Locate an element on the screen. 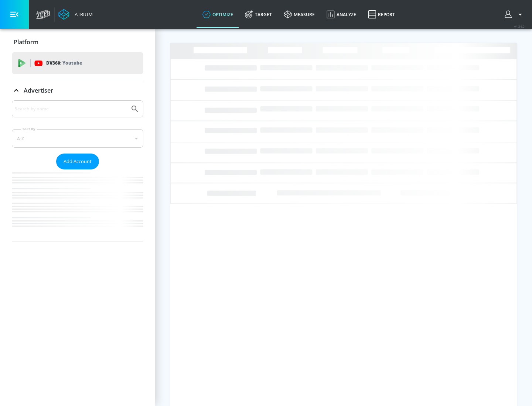 This screenshot has width=532, height=406. a: optimize is located at coordinates (217, 14).